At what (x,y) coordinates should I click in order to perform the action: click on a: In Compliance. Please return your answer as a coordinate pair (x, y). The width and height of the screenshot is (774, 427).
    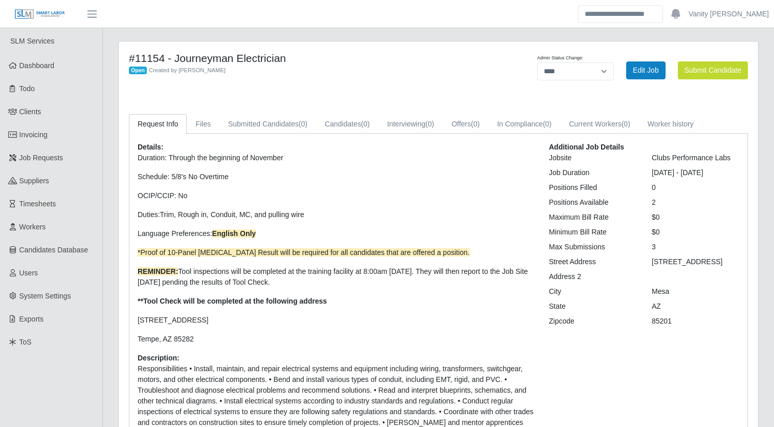
    Looking at the image, I should click on (524, 124).